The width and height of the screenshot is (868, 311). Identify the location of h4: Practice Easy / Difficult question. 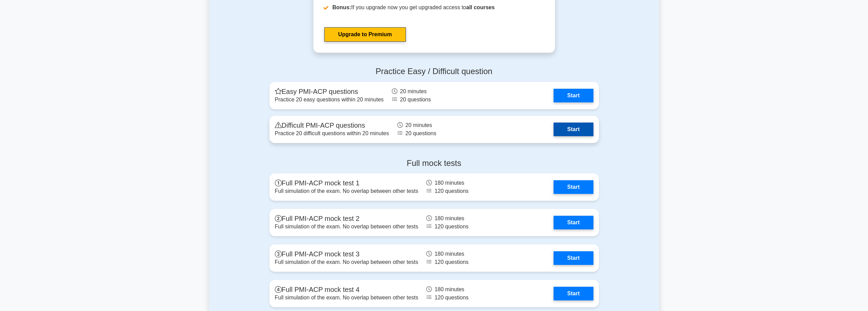
(434, 71).